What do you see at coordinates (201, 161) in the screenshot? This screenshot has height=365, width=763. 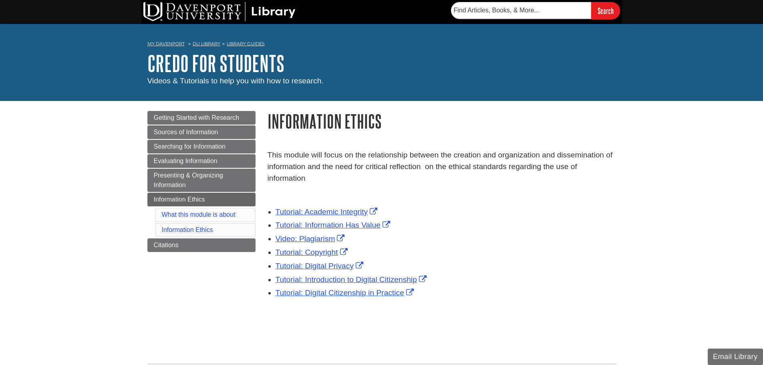 I see `a: Evaluating Information` at bounding box center [201, 161].